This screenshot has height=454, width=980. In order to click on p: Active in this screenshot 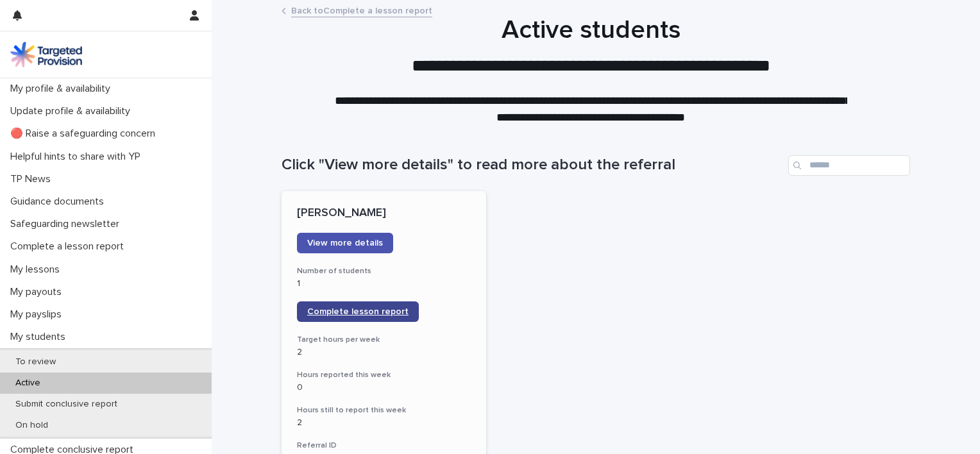, I will do `click(28, 383)`.